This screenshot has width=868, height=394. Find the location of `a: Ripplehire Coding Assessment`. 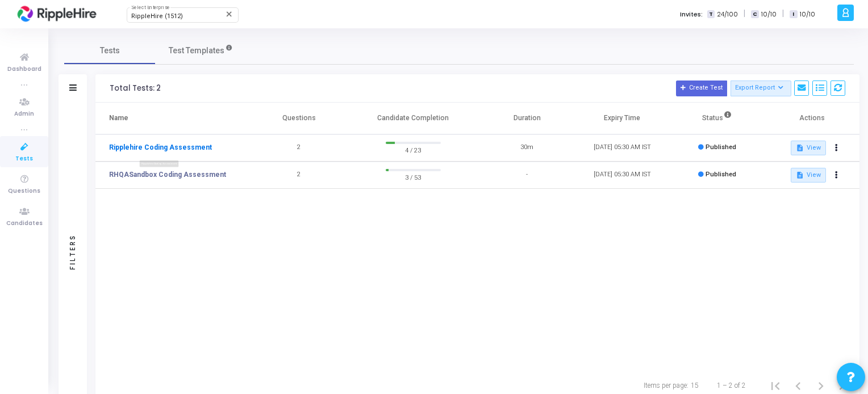

a: Ripplehire Coding Assessment is located at coordinates (160, 147).